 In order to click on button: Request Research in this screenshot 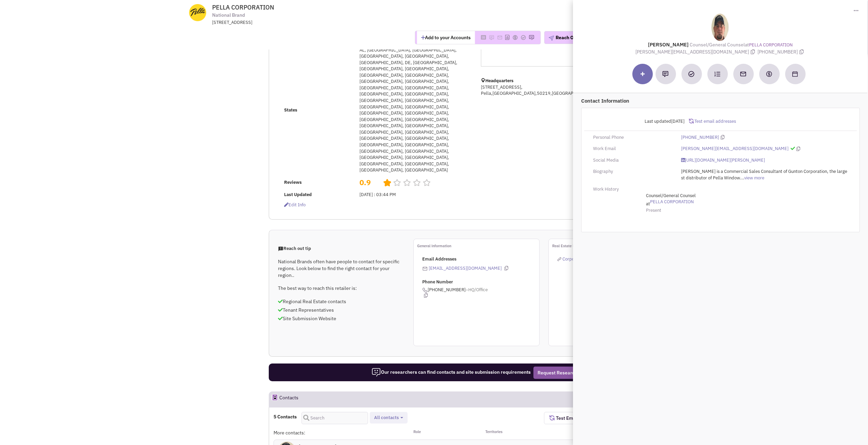, I will do `click(557, 372)`.